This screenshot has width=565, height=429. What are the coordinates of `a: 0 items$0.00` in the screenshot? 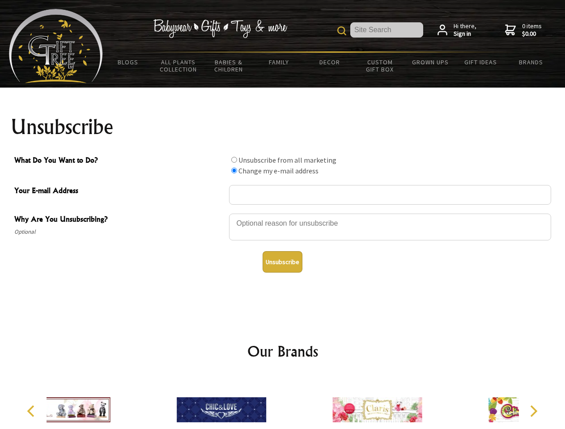 It's located at (523, 30).